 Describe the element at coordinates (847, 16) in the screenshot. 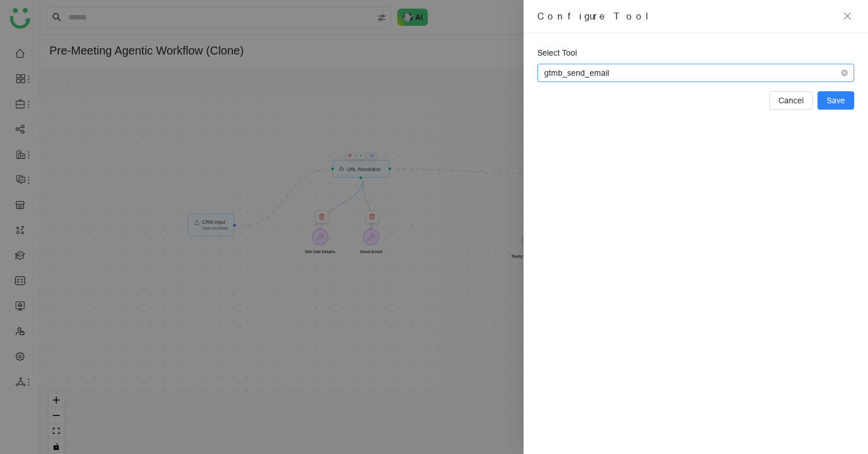

I see `button: Close` at that location.